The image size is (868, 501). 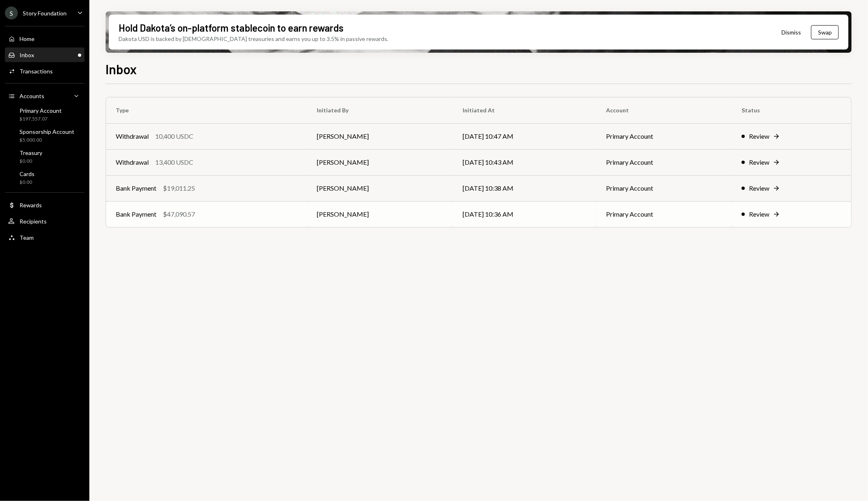 I want to click on button: Dismiss, so click(x=792, y=32).